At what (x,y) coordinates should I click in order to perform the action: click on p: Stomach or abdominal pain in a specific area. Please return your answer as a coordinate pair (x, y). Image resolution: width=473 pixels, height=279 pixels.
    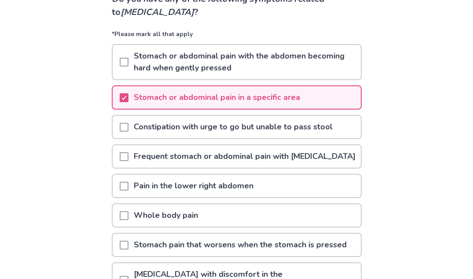
    Looking at the image, I should click on (217, 97).